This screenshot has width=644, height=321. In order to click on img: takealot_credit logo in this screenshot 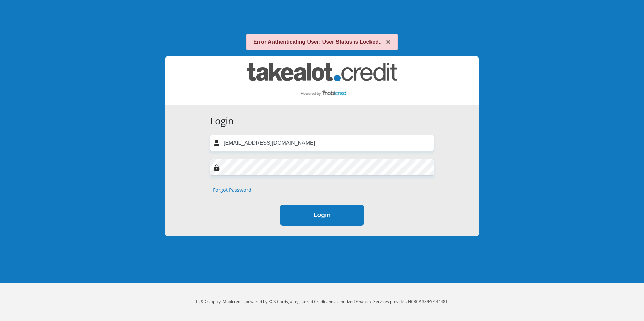, I will do `click(322, 80)`.